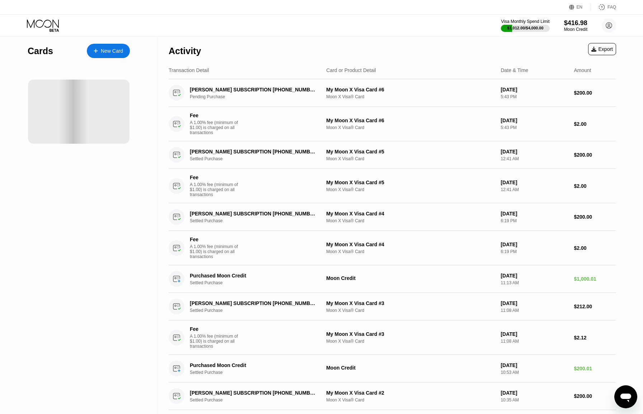  I want to click on div: My Moon X Visa Card #5, so click(410, 152).